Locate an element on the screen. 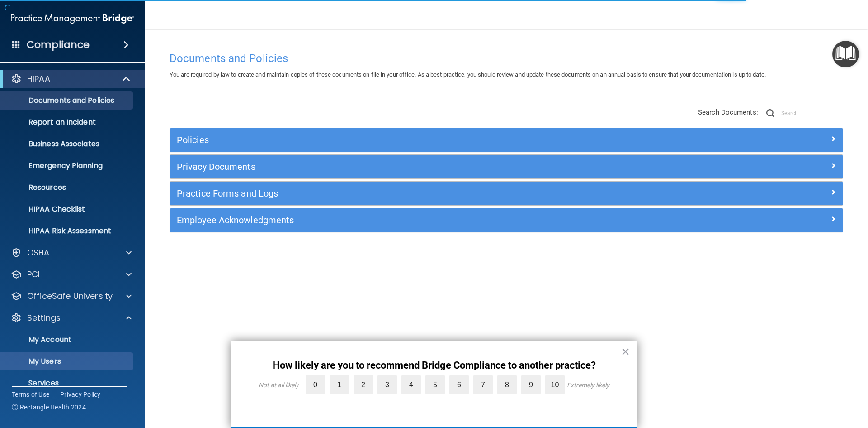  p: HIPAA is located at coordinates (39, 78).